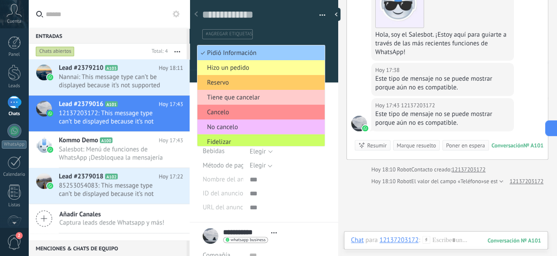 Image resolution: width=557 pixels, height=256 pixels. I want to click on div: Menciones & Chats de equipo, so click(107, 248).